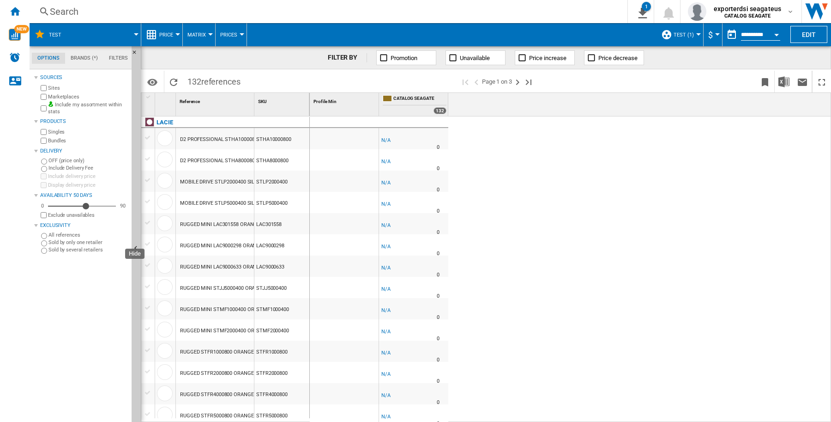 Image resolution: width=831 pixels, height=422 pixels. Describe the element at coordinates (545, 58) in the screenshot. I see `button: Price increase` at that location.